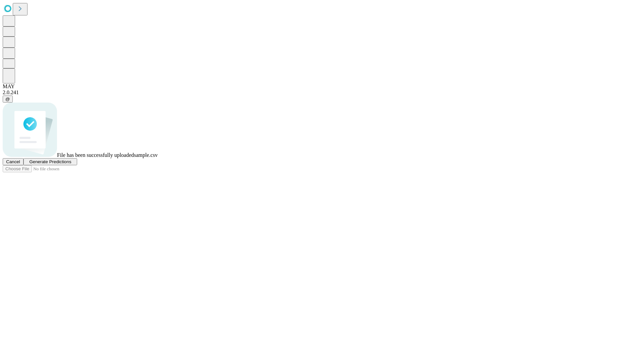 The height and width of the screenshot is (362, 644). I want to click on span: sample.csv, so click(146, 155).